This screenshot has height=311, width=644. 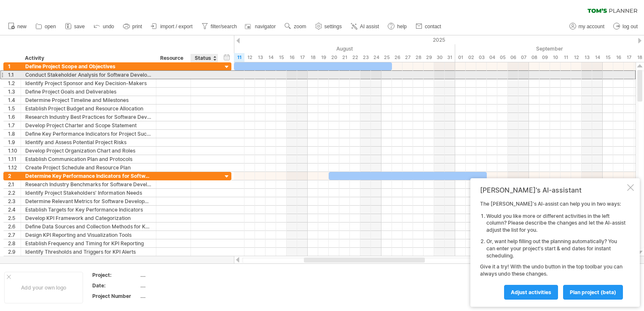 I want to click on div: 1.6, so click(x=15, y=117).